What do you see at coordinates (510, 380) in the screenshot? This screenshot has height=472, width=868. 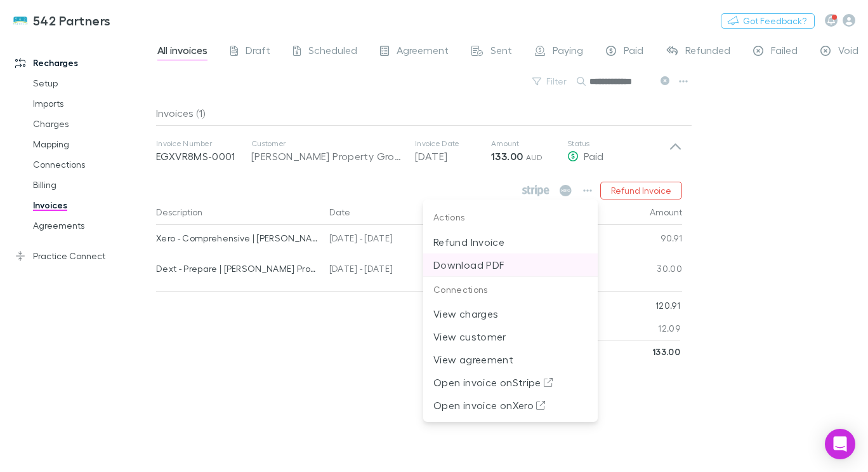 I see `a: Open invoice onStripe` at bounding box center [510, 380].